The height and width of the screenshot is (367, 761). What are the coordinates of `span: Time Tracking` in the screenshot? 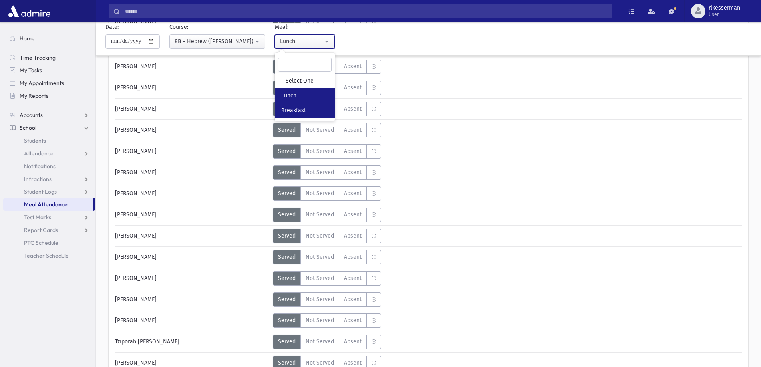 It's located at (38, 58).